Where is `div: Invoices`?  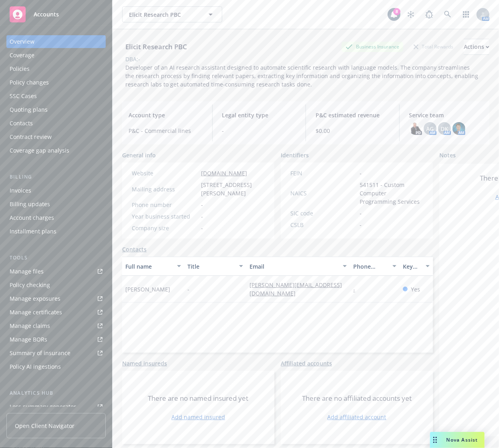
div: Invoices is located at coordinates (20, 191).